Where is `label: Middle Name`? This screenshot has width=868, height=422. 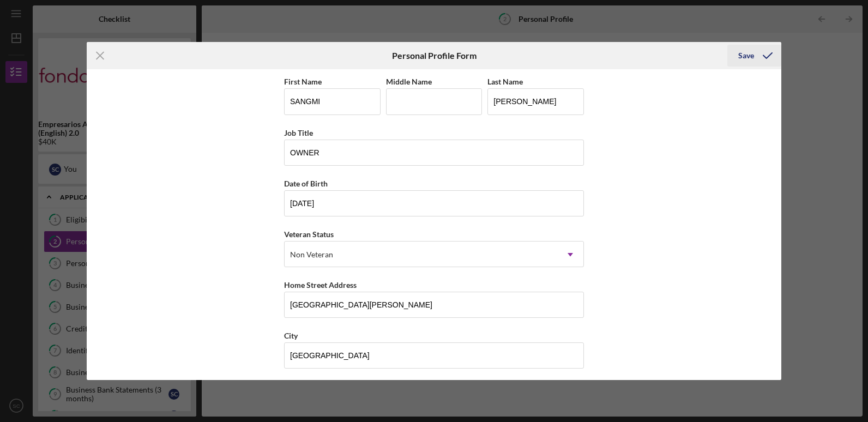
label: Middle Name is located at coordinates (409, 81).